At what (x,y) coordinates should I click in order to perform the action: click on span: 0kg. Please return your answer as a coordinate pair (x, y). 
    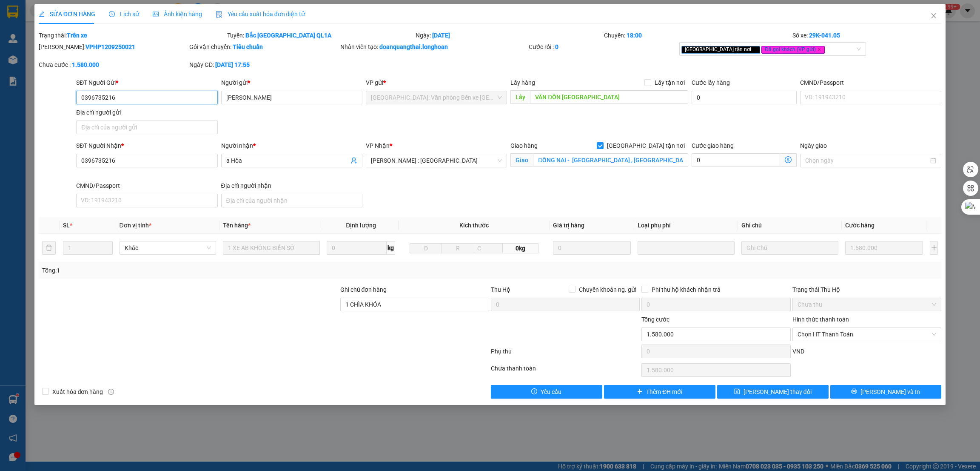
    Looking at the image, I should click on (521, 248).